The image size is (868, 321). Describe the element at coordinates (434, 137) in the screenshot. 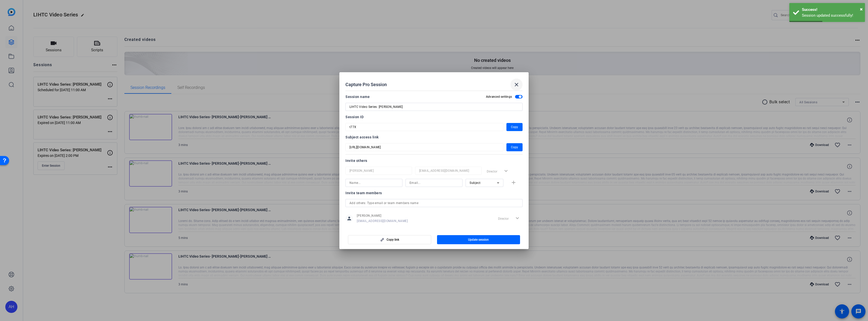

I see `div: Subject access link` at that location.